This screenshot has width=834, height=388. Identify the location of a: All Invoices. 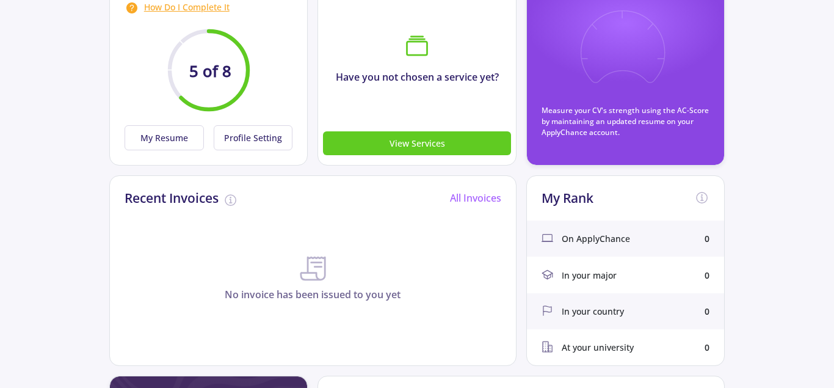
(476, 198).